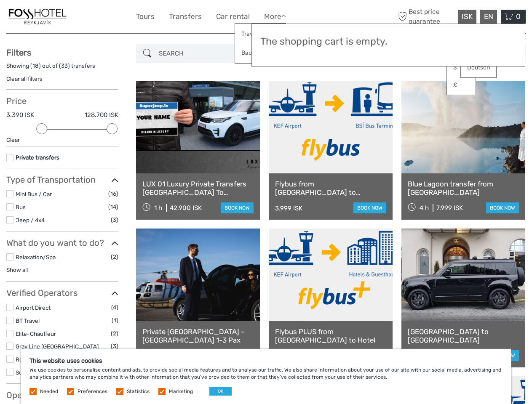 This screenshot has height=404, width=532. I want to click on a: Transfers, so click(186, 16).